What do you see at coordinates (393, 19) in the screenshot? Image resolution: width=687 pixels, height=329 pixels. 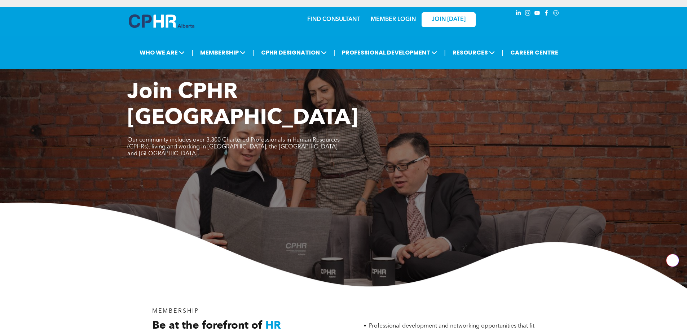 I see `a: MEMBER LOGIN` at bounding box center [393, 19].